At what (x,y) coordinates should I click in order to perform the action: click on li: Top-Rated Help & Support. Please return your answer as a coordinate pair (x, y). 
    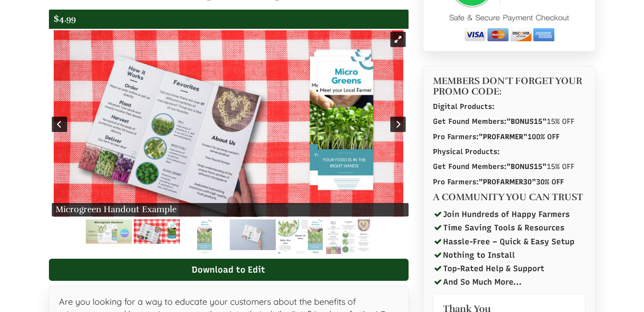
    Looking at the image, I should click on (510, 268).